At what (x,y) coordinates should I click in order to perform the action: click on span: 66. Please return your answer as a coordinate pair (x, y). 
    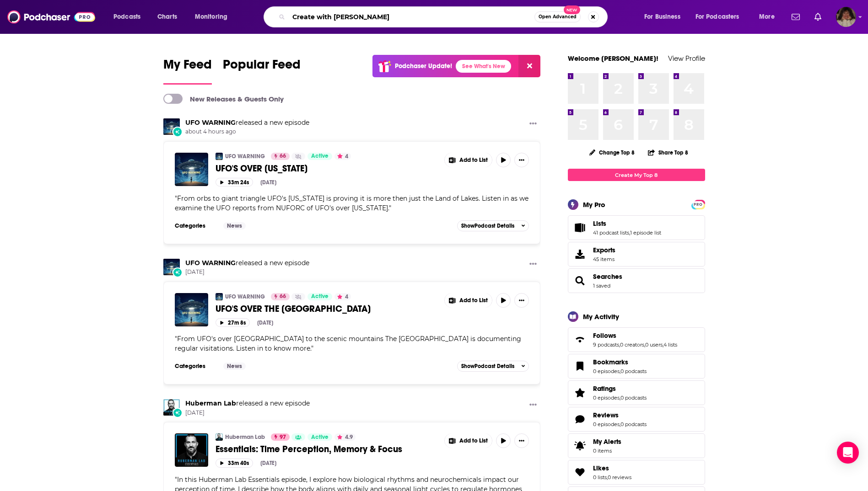
    Looking at the image, I should click on (283, 156).